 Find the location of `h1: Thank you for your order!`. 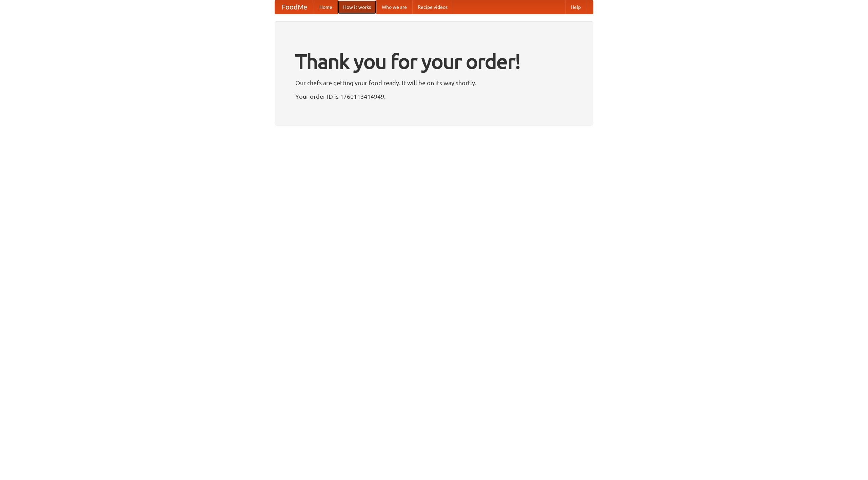

h1: Thank you for your order! is located at coordinates (434, 62).